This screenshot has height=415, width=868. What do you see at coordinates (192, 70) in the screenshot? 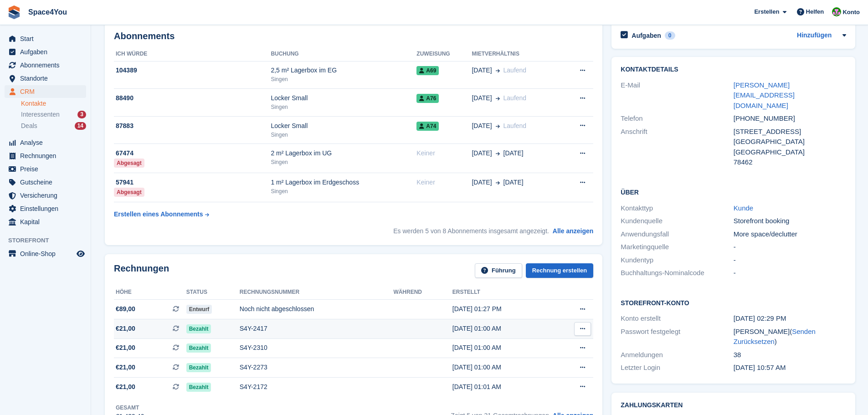
I see `div: 104389` at bounding box center [192, 70].